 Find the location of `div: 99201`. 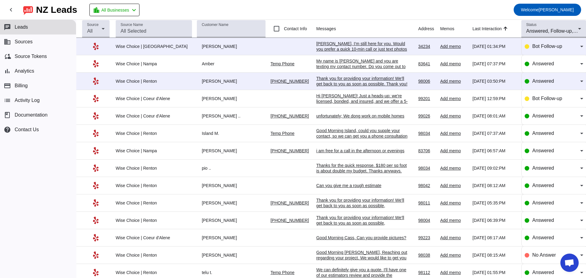

div: 99201 is located at coordinates (427, 99).